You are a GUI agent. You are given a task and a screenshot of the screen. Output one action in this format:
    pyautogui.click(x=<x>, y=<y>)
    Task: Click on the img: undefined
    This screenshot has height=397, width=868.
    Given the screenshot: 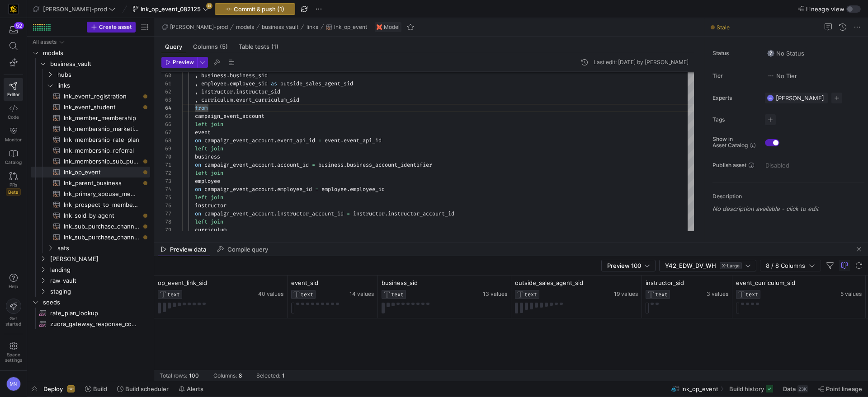 What is the action you would take?
    pyautogui.click(x=379, y=27)
    